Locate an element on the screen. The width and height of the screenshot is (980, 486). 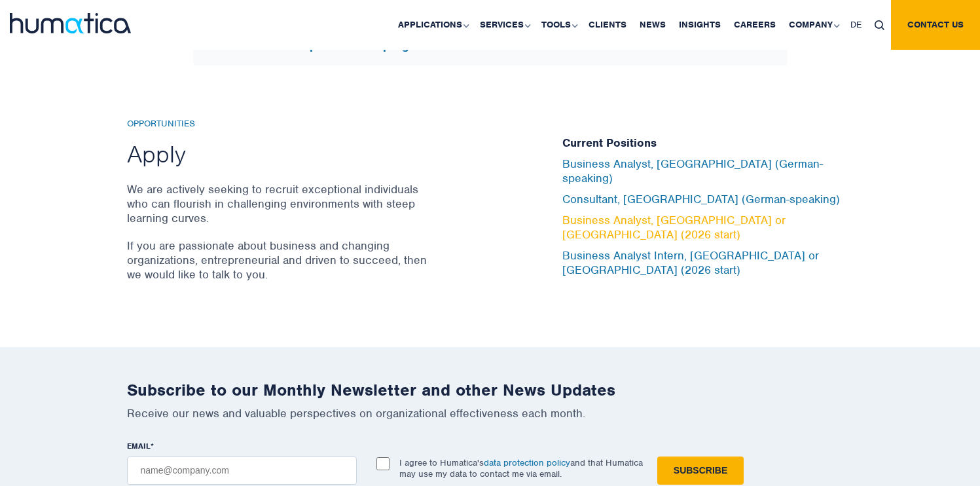
input: I agree to Humatica'sdata protection policyand that Humatica may use my data to contact me via em... is located at coordinates (383, 463).